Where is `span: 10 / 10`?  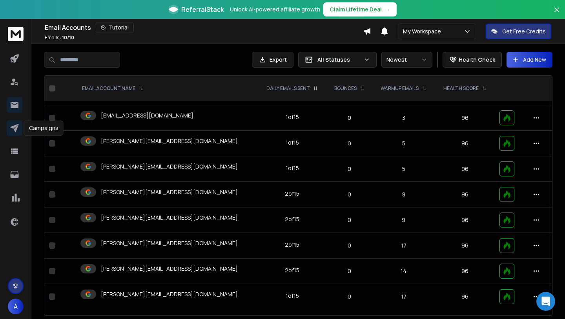
span: 10 / 10 is located at coordinates (68, 37).